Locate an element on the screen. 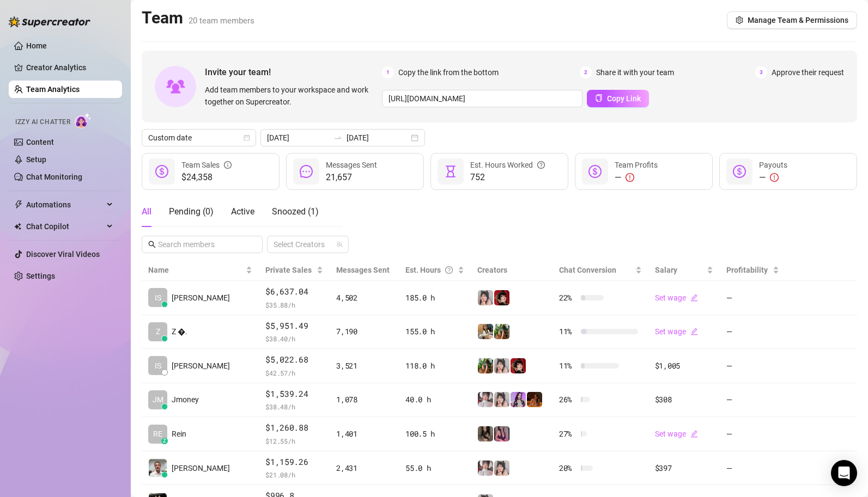 Image resolution: width=868 pixels, height=497 pixels. span: Copy Link is located at coordinates (624, 98).